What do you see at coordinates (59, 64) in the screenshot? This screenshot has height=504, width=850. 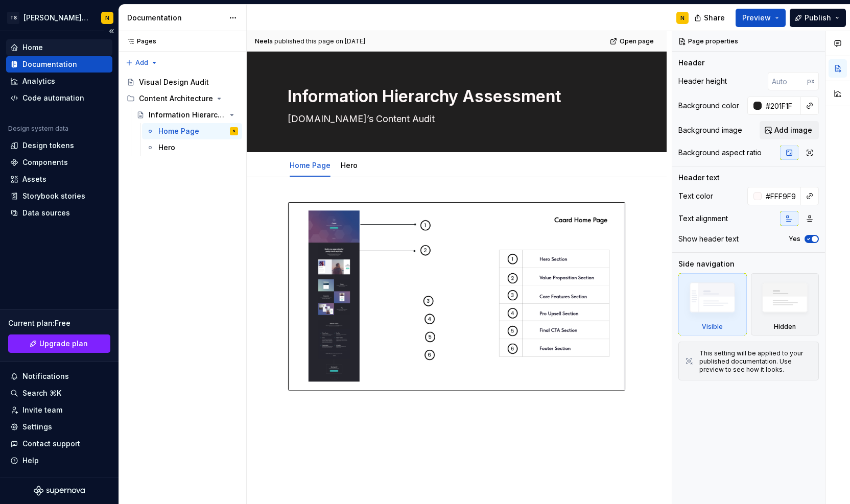 I see `a: Documentation` at bounding box center [59, 64].